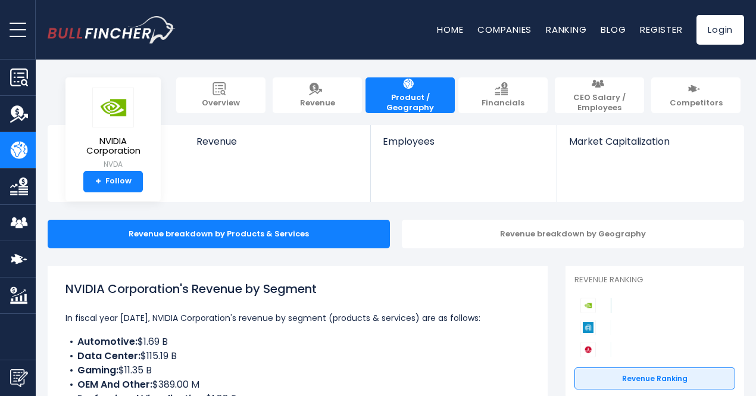 This screenshot has height=396, width=756. What do you see at coordinates (655, 379) in the screenshot?
I see `a: Revenue Ranking` at bounding box center [655, 379].